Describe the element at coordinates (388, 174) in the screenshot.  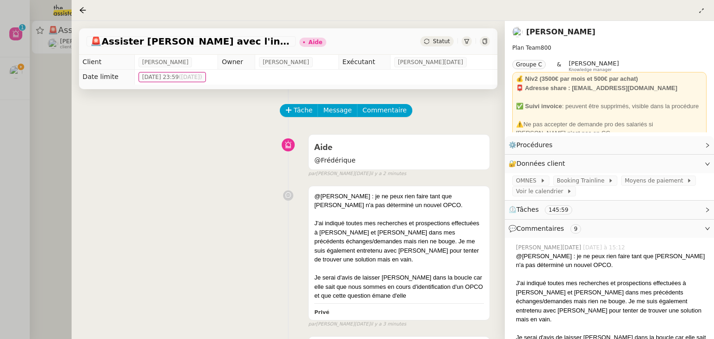
I see `span: il y a 2 minutes` at that location.